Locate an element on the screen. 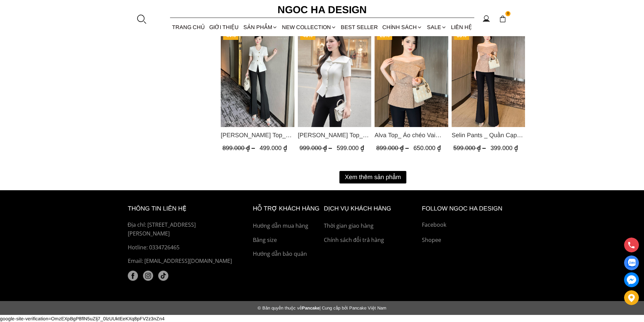 This screenshot has height=322, width=644. img: Display image is located at coordinates (631, 263).